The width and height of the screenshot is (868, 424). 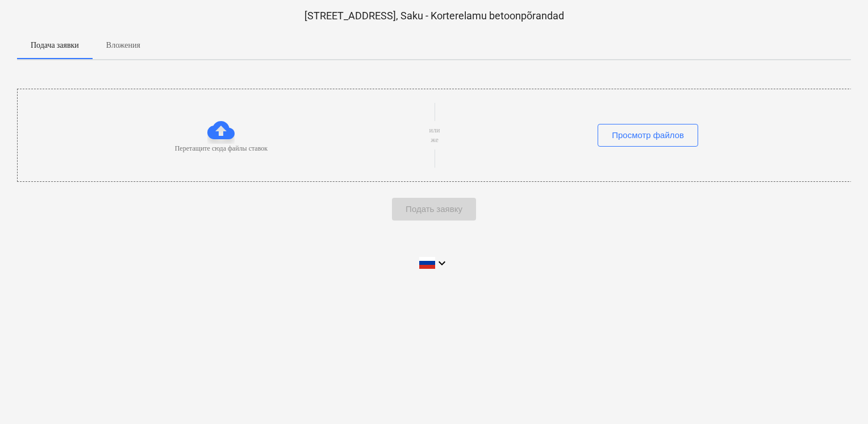 I want to click on p: или же, so click(x=434, y=135).